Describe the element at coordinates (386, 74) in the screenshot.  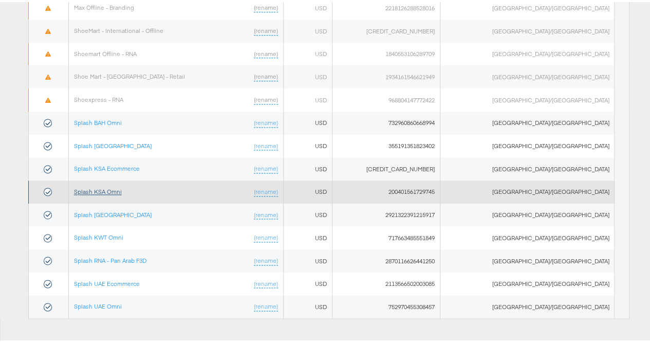
I see `td: 1934161546621949` at that location.